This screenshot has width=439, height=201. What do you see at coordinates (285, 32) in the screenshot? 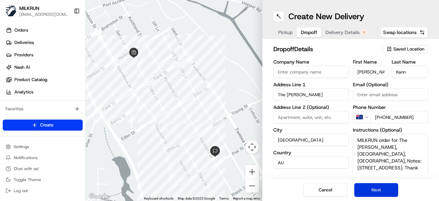
I see `span: Pickup` at bounding box center [285, 32].